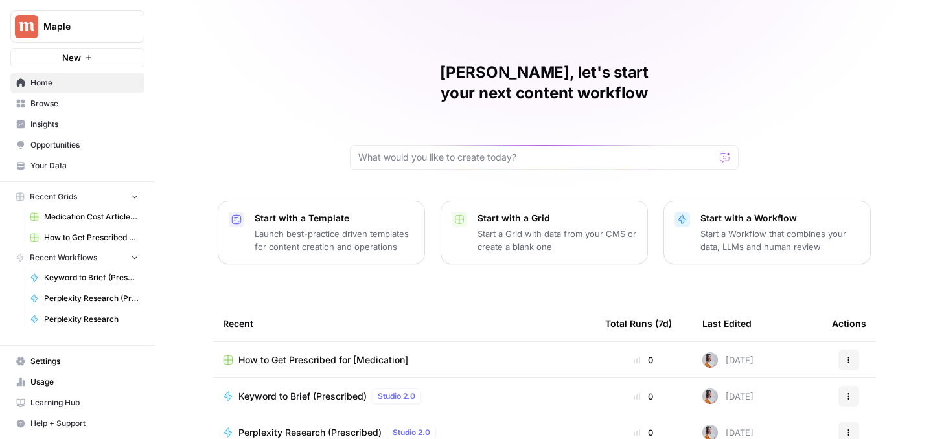 This screenshot has width=933, height=439. I want to click on div: Total Runs (7d), so click(638, 323).